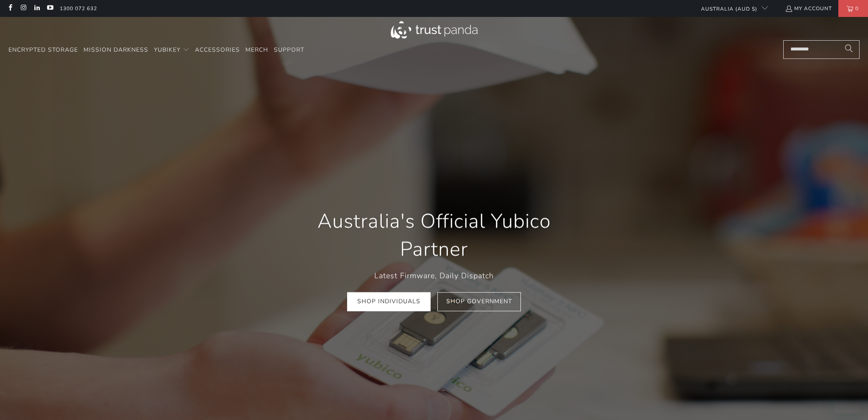 The width and height of the screenshot is (868, 420). Describe the element at coordinates (257, 50) in the screenshot. I see `span: Merch` at that location.